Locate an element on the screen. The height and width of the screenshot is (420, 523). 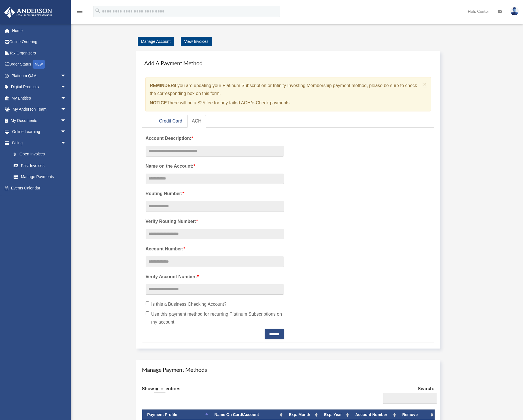
i: search is located at coordinates (98, 11).